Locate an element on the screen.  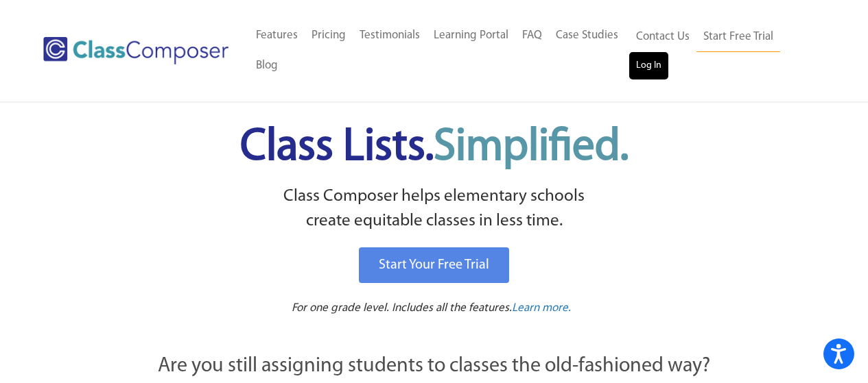
p: Are you still assigning students to classes the old-fashioned way? is located at coordinates (434, 367).